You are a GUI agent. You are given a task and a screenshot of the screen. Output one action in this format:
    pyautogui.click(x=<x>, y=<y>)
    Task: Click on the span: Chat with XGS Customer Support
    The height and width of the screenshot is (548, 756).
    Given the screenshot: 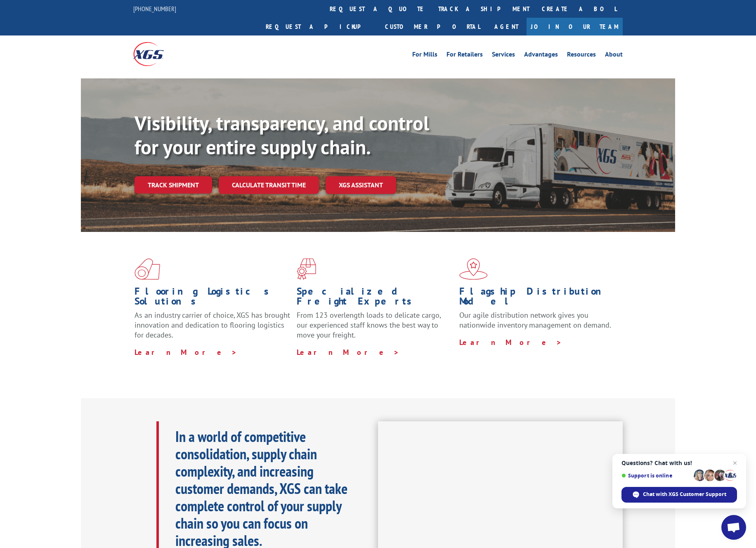 What is the action you would take?
    pyautogui.click(x=685, y=494)
    